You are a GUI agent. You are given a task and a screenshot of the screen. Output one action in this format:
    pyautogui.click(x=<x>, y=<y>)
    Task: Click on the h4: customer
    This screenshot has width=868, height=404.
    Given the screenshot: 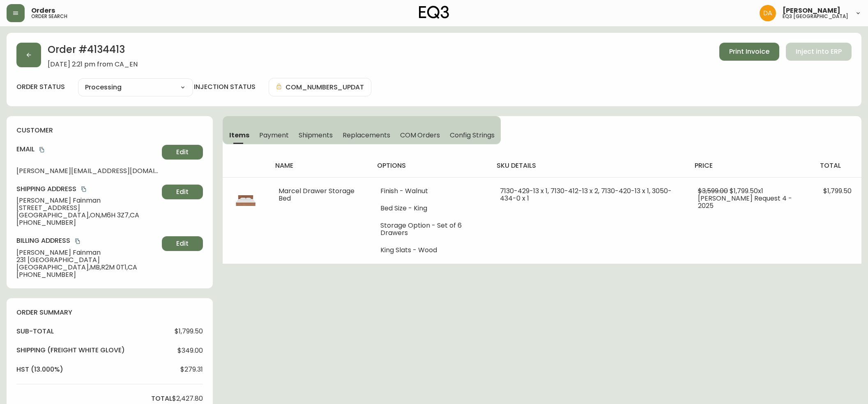 What is the action you would take?
    pyautogui.click(x=109, y=131)
    